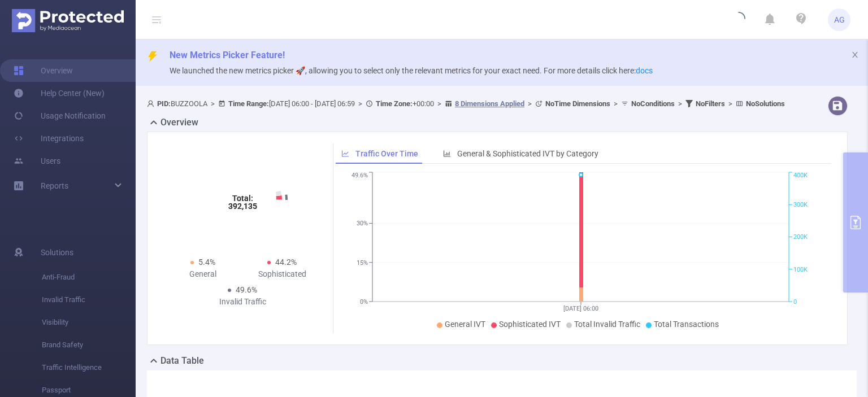 This screenshot has width=868, height=397. What do you see at coordinates (529, 324) in the screenshot?
I see `span: Sophisticated IVT` at bounding box center [529, 324].